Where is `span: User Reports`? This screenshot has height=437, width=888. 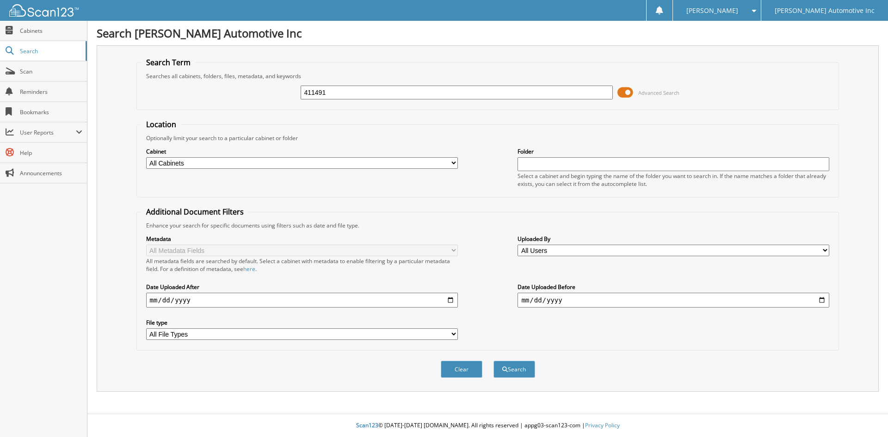
span: User Reports is located at coordinates (48, 132).